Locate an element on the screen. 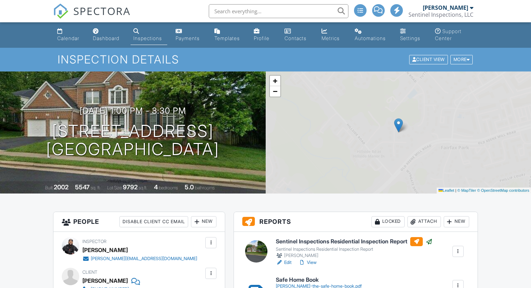 The image size is (531, 288). div: Sentinel Inspections, LLC is located at coordinates (441, 15).